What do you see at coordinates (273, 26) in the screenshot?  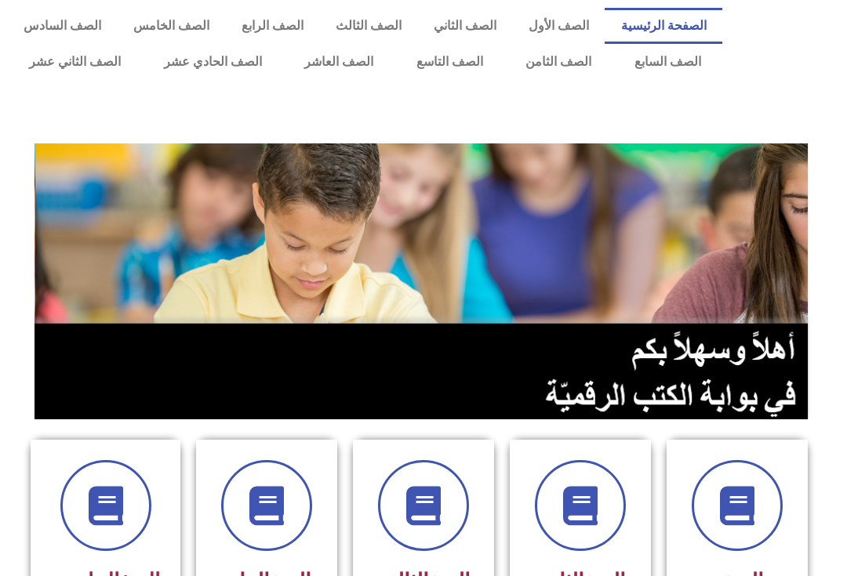 I see `a: الصف الرابع` at bounding box center [273, 26].